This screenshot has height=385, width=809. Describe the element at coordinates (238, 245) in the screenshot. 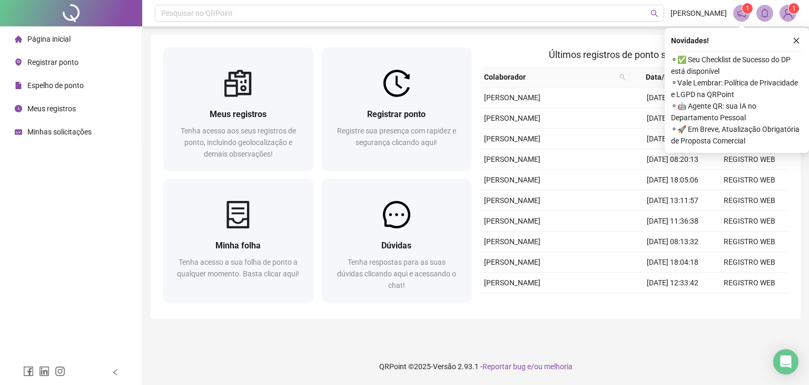

I see `span: Minha folha` at that location.